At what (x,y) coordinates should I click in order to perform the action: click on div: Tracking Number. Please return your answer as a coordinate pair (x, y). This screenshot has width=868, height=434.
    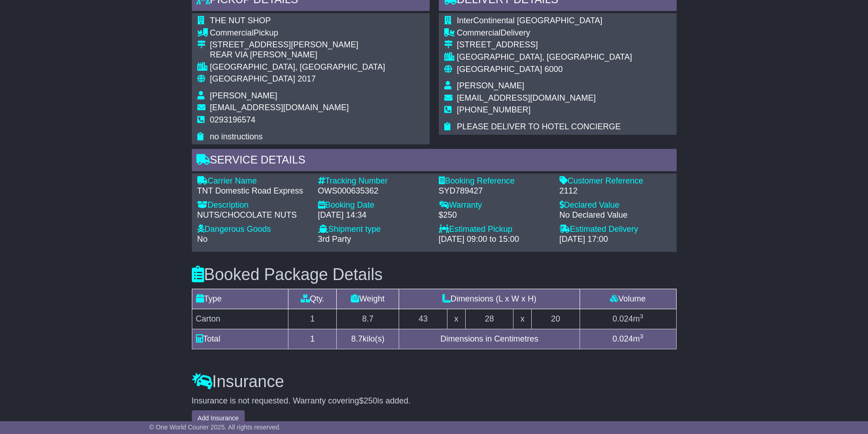
    Looking at the image, I should click on (373, 181).